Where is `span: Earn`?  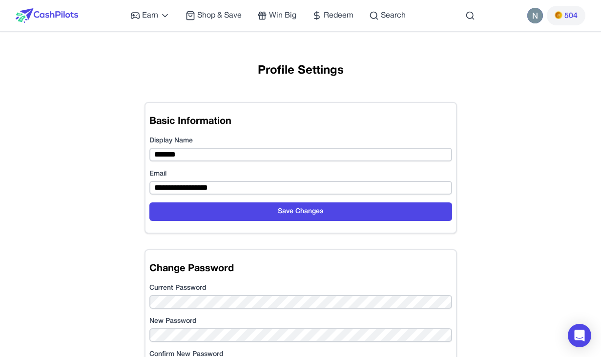 span: Earn is located at coordinates (150, 16).